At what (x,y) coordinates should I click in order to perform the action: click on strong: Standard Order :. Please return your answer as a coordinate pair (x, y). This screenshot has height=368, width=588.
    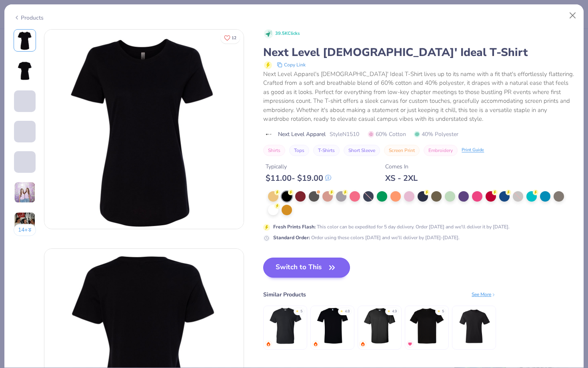
    Looking at the image, I should click on (291, 237).